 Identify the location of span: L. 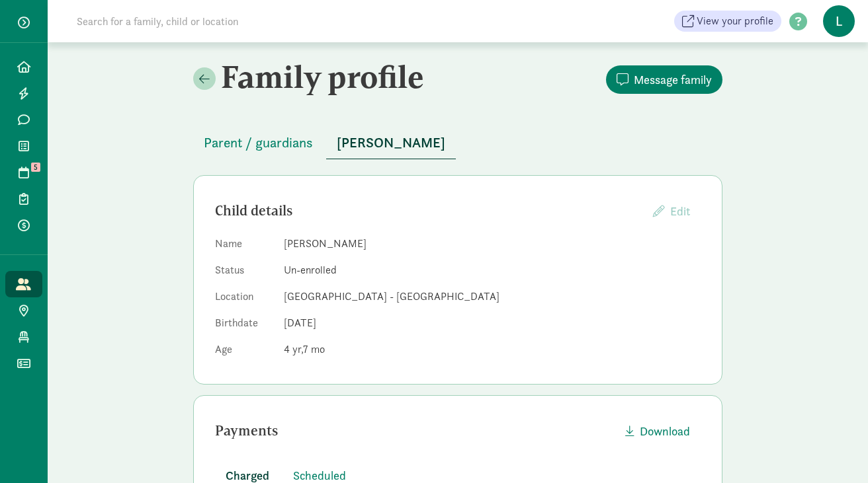
(839, 21).